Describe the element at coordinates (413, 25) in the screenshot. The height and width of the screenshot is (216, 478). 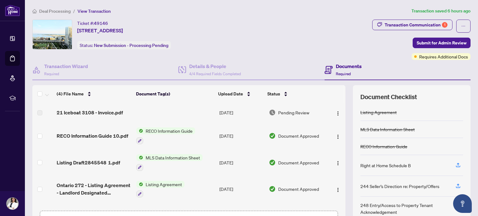
I see `button: Transaction Communication1` at that location.